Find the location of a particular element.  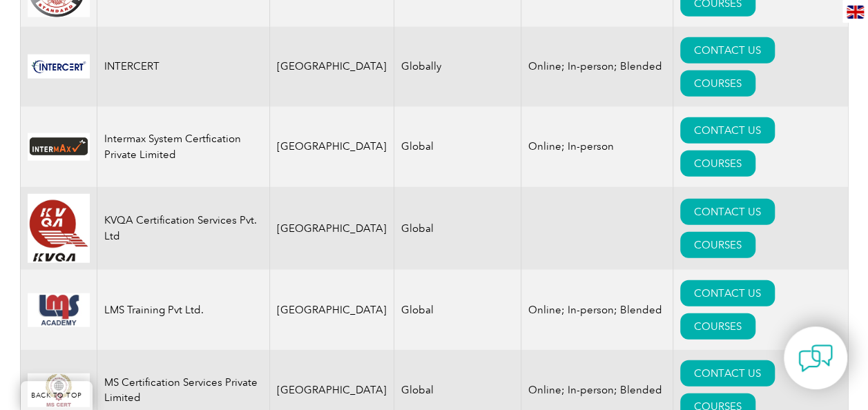

td: KVQA Certification Services Pvt. Ltd is located at coordinates (183, 228).